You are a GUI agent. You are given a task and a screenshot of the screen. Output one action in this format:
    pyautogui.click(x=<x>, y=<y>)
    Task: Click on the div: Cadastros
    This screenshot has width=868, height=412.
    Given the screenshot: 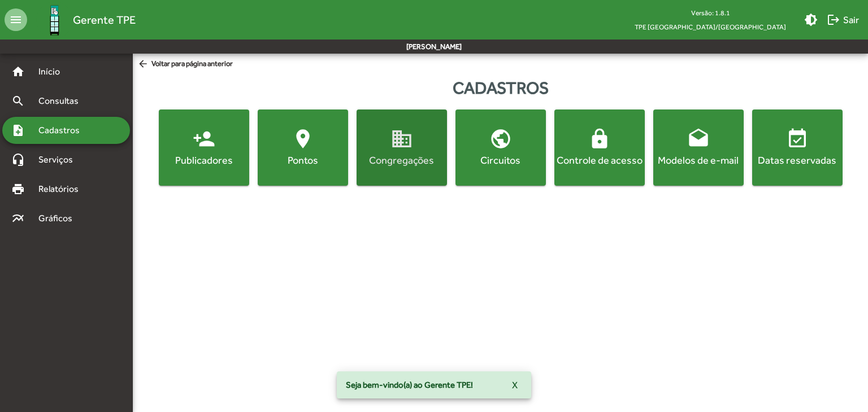 What is the action you would take?
    pyautogui.click(x=500, y=87)
    